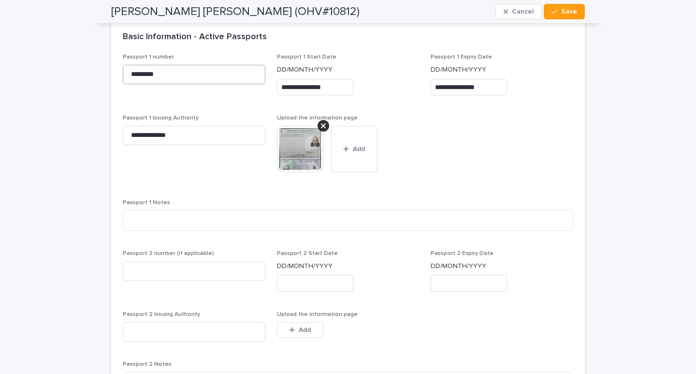 The height and width of the screenshot is (374, 696). What do you see at coordinates (147, 364) in the screenshot?
I see `span: Passport 2 Notes` at bounding box center [147, 364].